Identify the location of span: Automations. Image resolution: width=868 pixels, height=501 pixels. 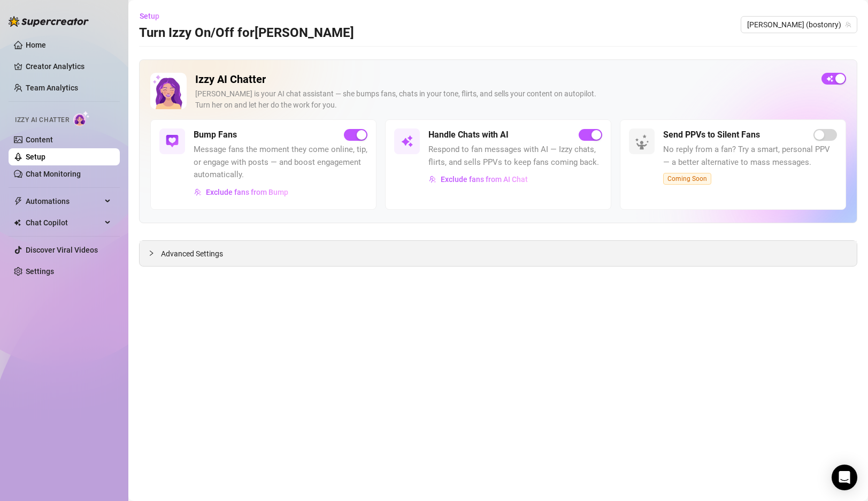
(64, 201).